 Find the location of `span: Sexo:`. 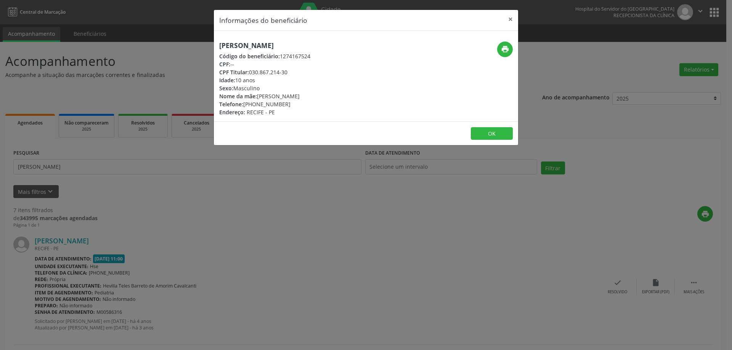

span: Sexo: is located at coordinates (226, 88).